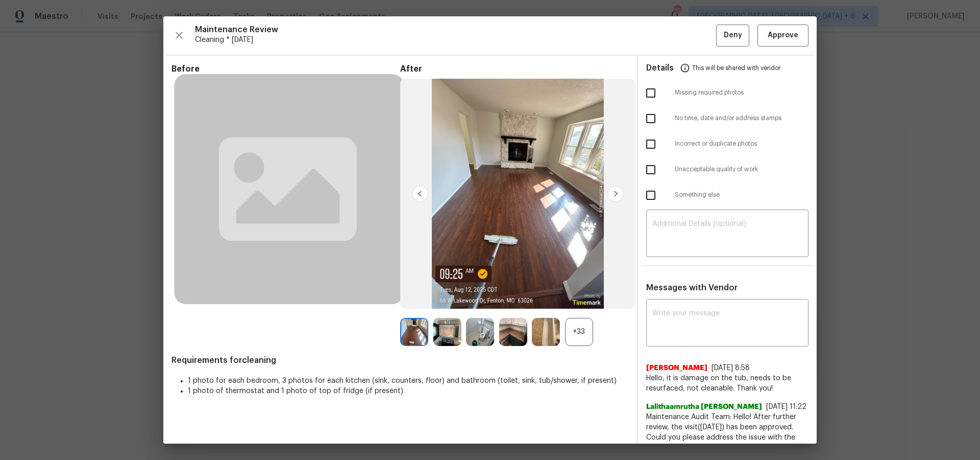 The image size is (980, 460). Describe the element at coordinates (733, 36) in the screenshot. I see `span: Deny` at that location.